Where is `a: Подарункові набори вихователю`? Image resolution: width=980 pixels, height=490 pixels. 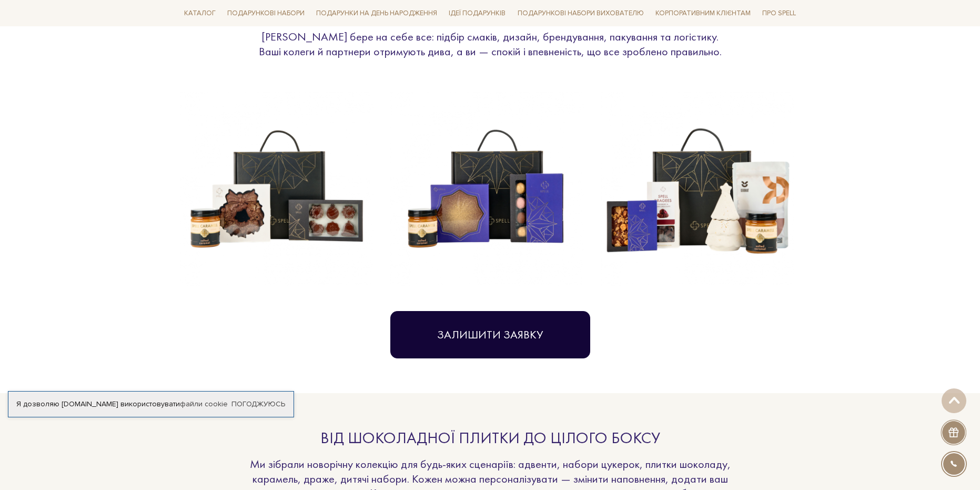 a: Подарункові набори вихователю is located at coordinates (581, 13).